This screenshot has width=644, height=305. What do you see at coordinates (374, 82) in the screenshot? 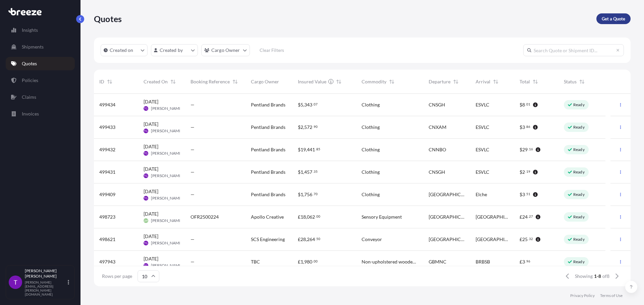
I see `span: Commodity` at bounding box center [374, 82].